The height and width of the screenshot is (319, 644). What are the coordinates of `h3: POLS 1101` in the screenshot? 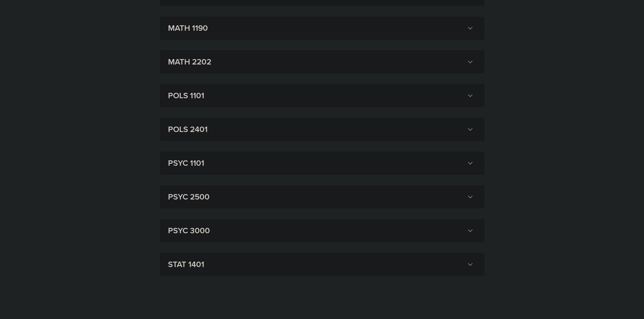 It's located at (316, 95).